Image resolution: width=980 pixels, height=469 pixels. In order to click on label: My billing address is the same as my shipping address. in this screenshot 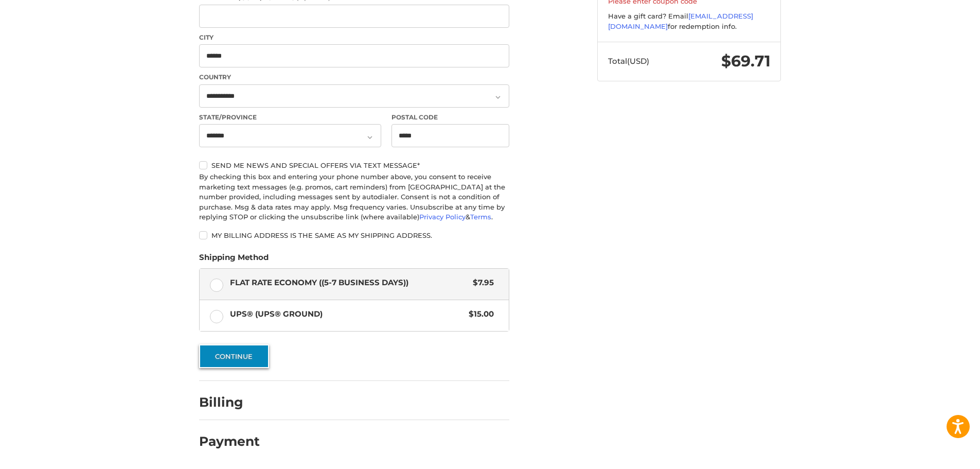, I will do `click(354, 236)`.